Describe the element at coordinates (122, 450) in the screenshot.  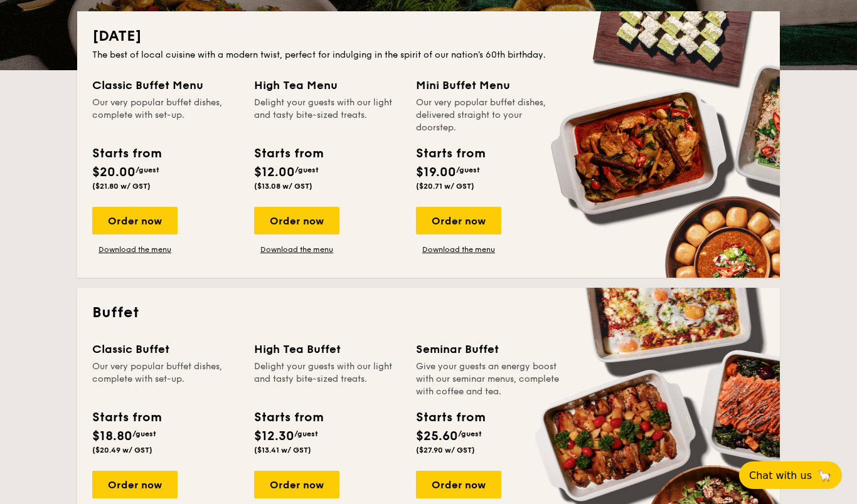
I see `span: ($20.49 w/ GST)` at that location.